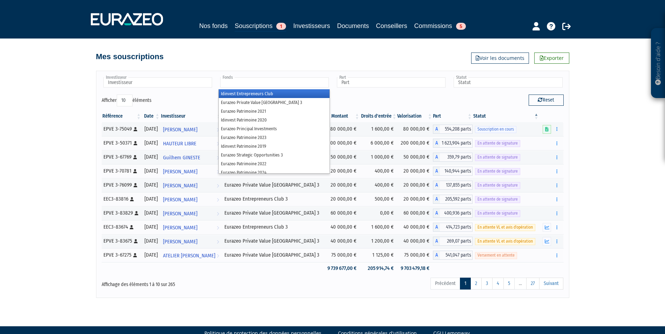  What do you see at coordinates (456, 256) in the screenshot?
I see `span: 541,047 parts` at bounding box center [456, 256].